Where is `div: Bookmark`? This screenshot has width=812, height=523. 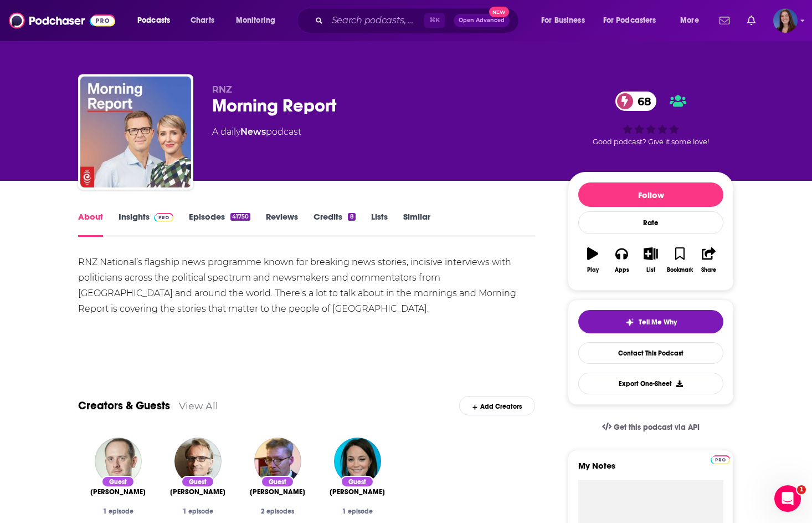 div: Bookmark is located at coordinates (679, 270).